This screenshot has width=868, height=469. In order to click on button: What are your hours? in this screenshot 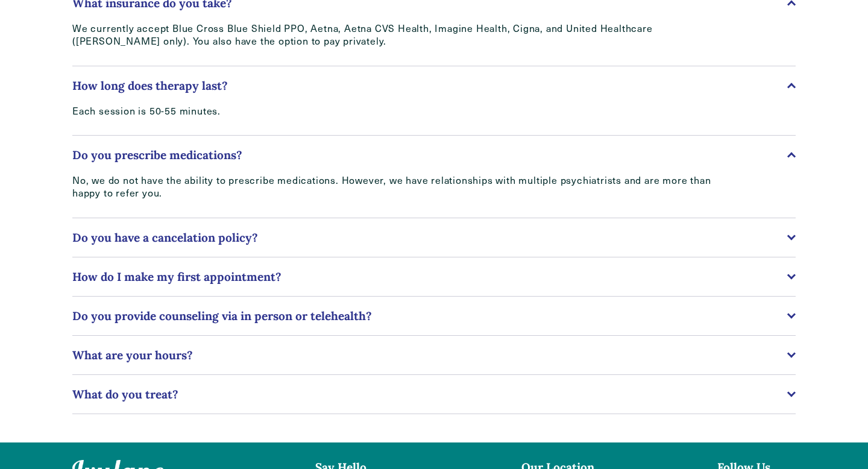, I will do `click(434, 355)`.